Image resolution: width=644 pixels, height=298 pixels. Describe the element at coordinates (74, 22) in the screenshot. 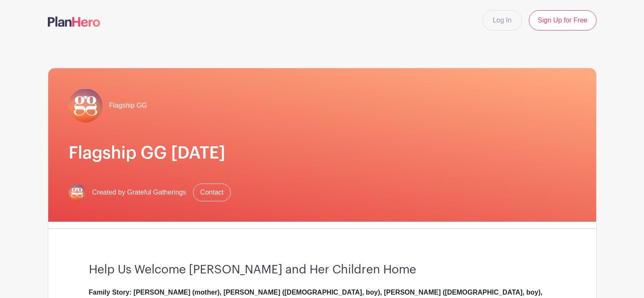

I see `img: logo-507f7623f17ff9eddc593b1ce0a138ce2505c220e1c5a4e2b4648c50719b7d32.svg` at that location.